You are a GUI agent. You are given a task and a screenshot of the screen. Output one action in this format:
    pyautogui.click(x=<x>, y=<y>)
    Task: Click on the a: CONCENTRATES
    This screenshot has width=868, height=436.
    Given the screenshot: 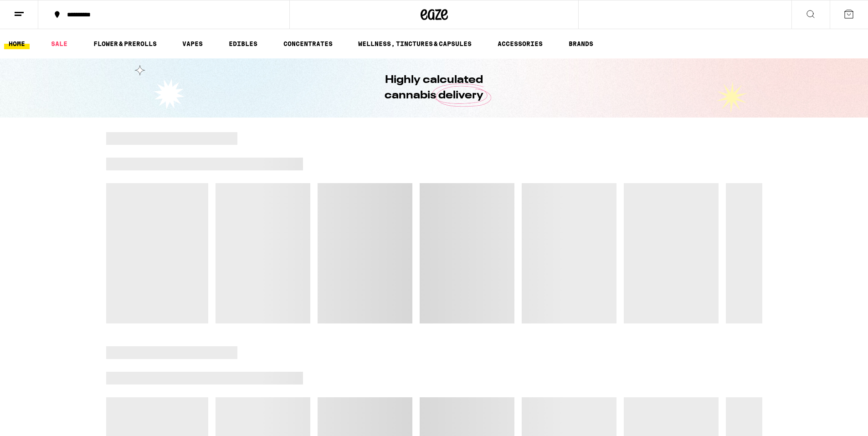 What is the action you would take?
    pyautogui.click(x=308, y=44)
    